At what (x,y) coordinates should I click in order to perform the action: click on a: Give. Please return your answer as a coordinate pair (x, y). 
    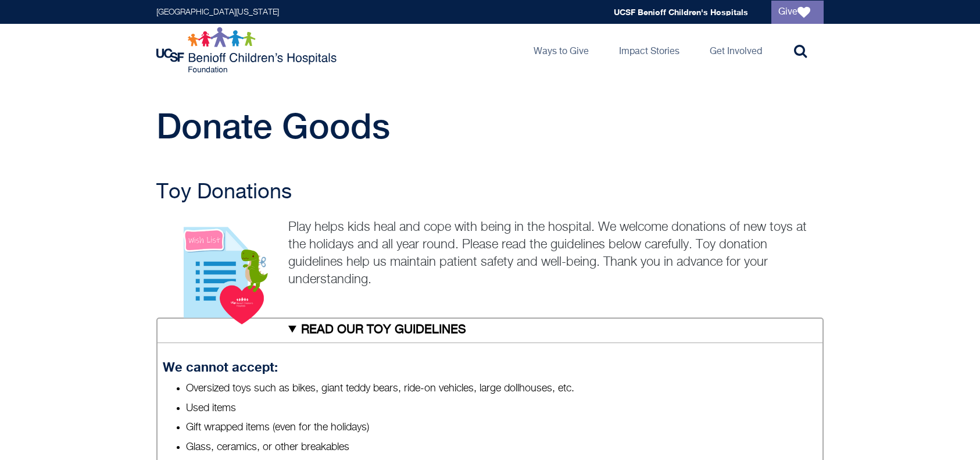
    Looking at the image, I should click on (797, 12).